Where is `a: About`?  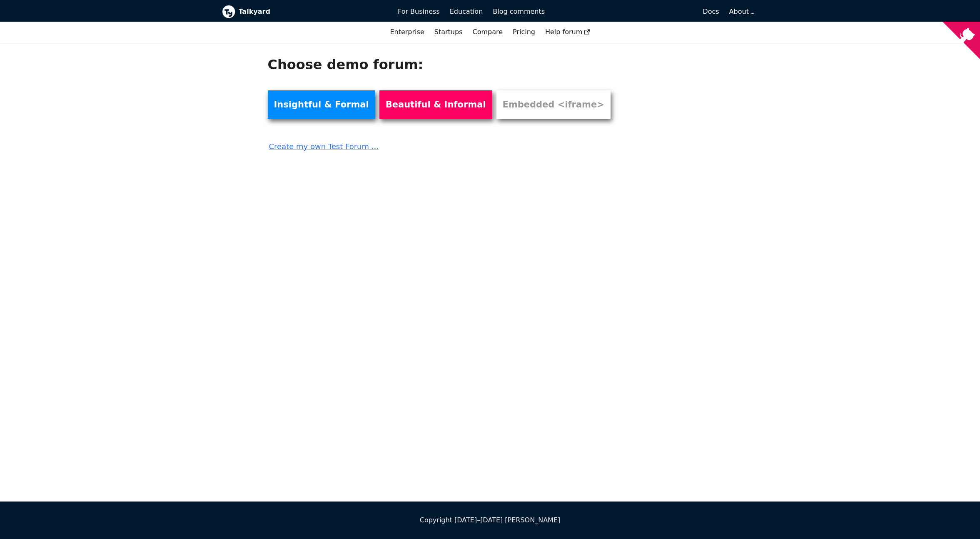
a: About is located at coordinates (741, 11).